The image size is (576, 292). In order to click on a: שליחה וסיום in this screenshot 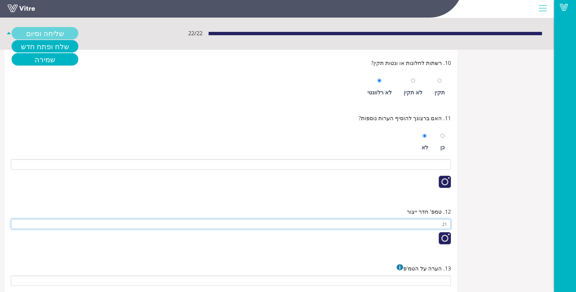, I will do `click(45, 33)`.